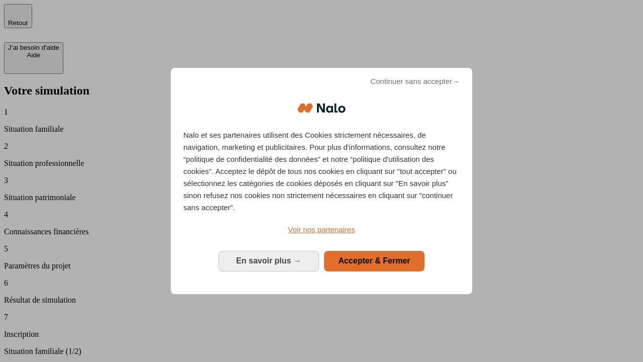 This screenshot has width=643, height=362. I want to click on span: Accepter & Fermer, so click(374, 260).